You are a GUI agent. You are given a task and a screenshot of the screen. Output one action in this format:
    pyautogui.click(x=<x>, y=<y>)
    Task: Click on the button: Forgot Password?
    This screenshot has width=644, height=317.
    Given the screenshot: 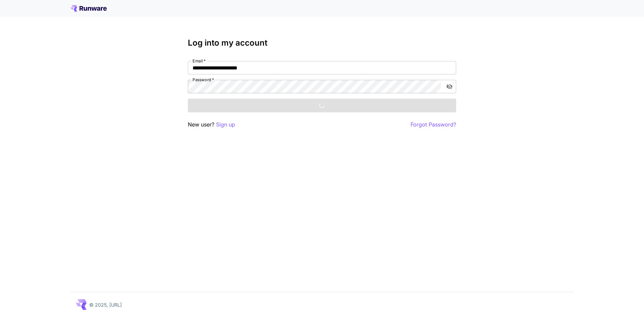 What is the action you would take?
    pyautogui.click(x=434, y=124)
    